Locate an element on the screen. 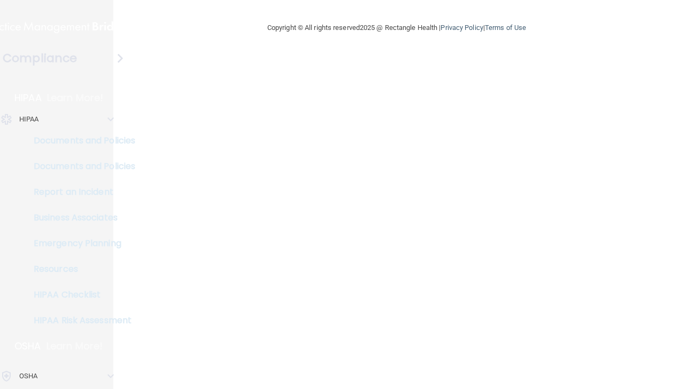 The image size is (680, 389). div: Copyright © All rights reserved 2025 @ Rectangle Health | | is located at coordinates (397, 28).